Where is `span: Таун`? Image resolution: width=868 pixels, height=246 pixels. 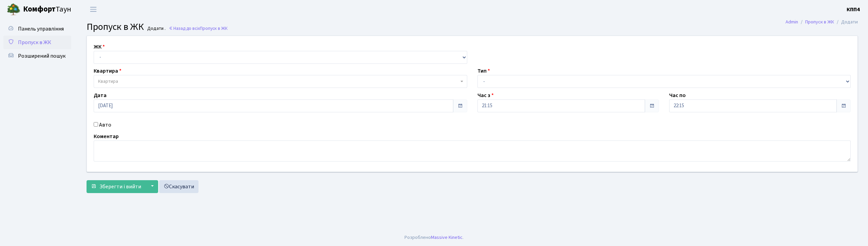 span: Таун is located at coordinates (47, 10).